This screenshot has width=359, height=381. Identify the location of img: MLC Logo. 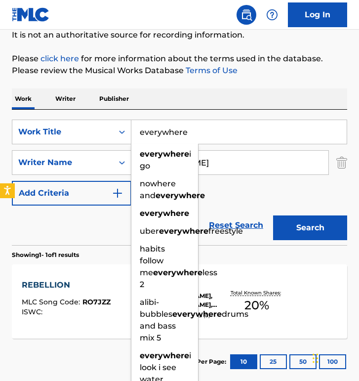
(31, 14).